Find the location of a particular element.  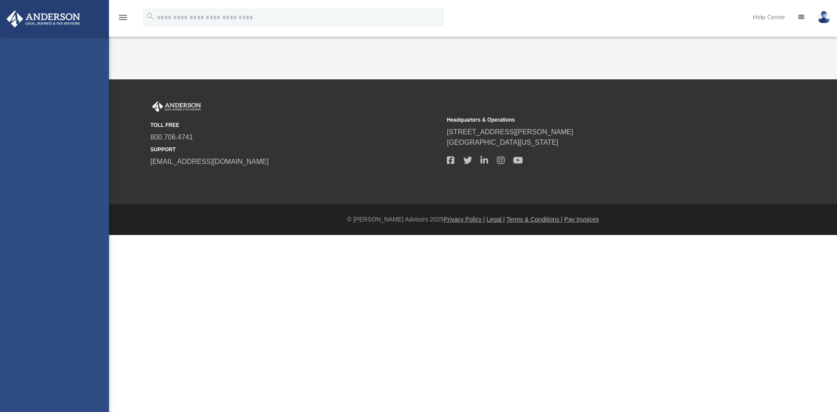

small: TOLL FREE is located at coordinates (296, 125).